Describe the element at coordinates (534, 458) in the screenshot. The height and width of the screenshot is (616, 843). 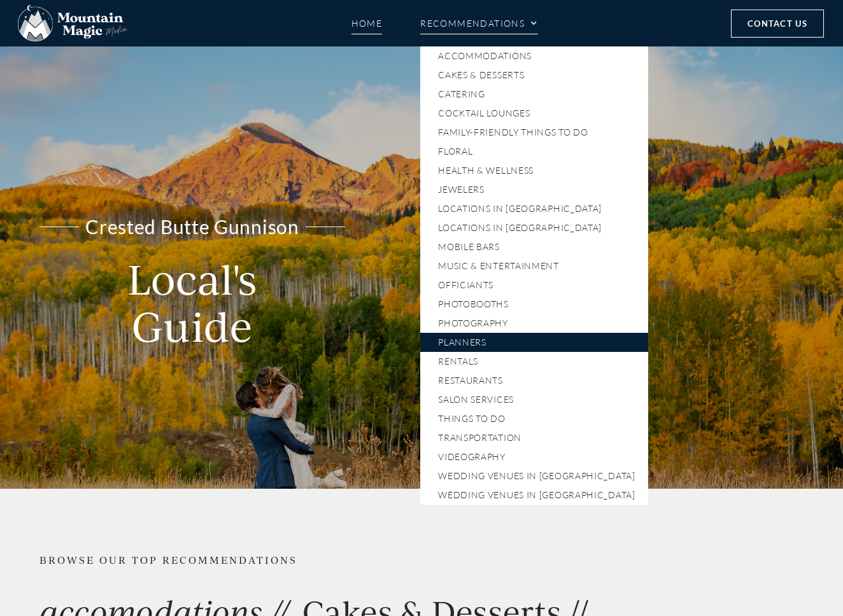
I see `a: Videography` at that location.